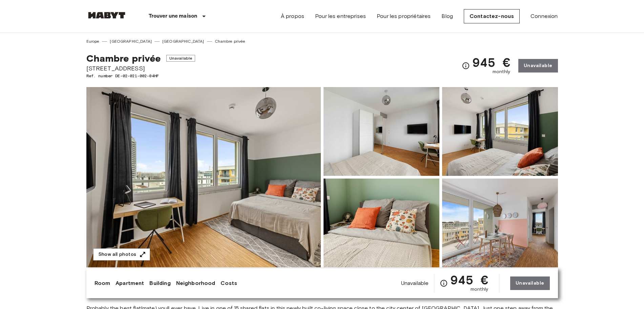  What do you see at coordinates (203, 177) in the screenshot?
I see `img: Marketing picture of unit DE-02-021-002-04HF` at bounding box center [203, 177].